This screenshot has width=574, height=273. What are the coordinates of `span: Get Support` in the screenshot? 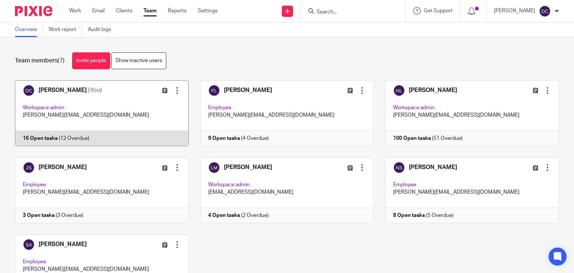 It's located at (438, 11).